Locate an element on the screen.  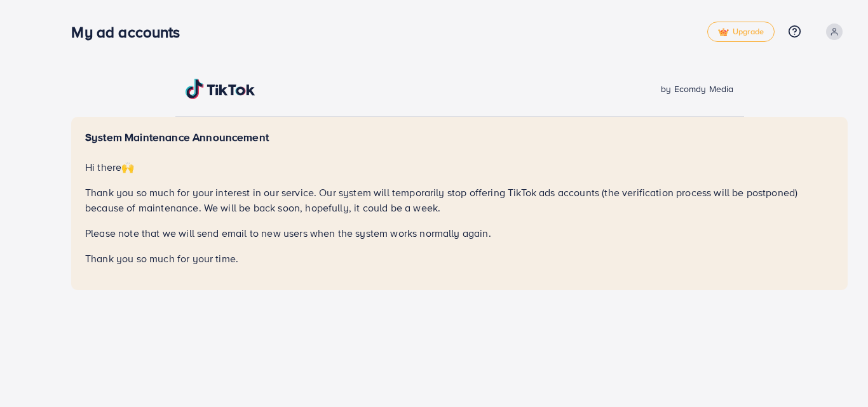
a: tickUpgrade is located at coordinates (741, 32).